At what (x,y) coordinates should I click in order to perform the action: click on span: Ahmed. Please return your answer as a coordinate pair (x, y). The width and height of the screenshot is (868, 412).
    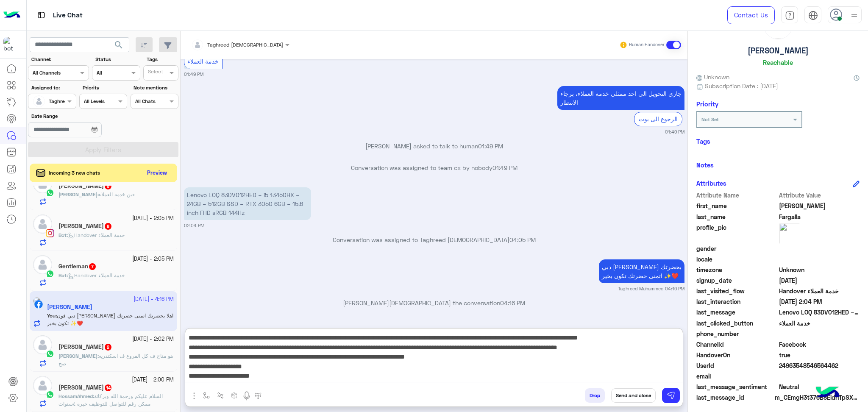
    Looking at the image, I should click on (819, 206).